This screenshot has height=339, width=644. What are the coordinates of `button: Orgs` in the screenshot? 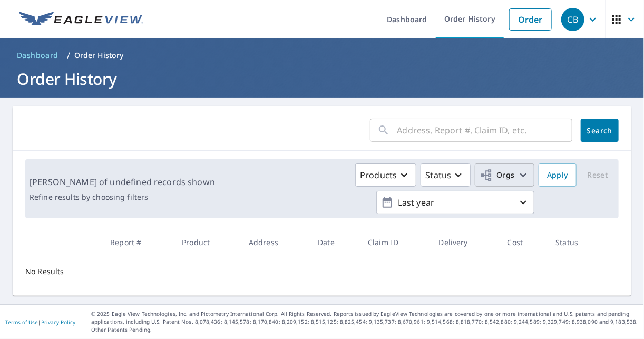 It's located at (505, 175).